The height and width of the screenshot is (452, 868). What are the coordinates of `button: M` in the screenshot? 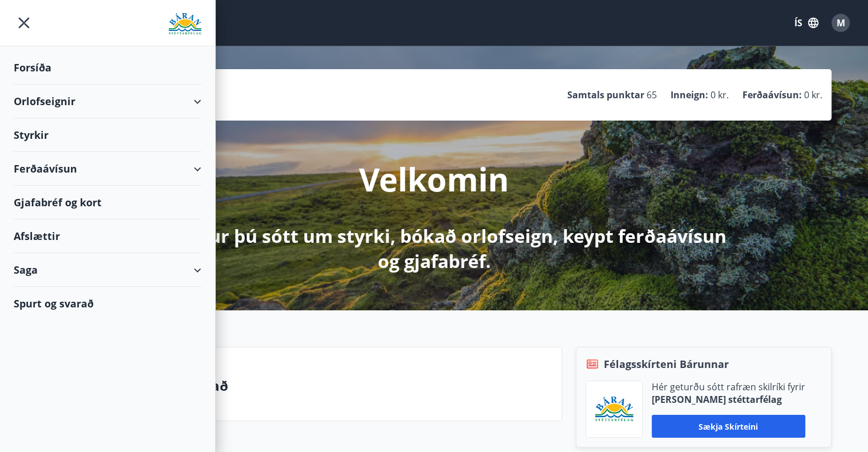 It's located at (840, 23).